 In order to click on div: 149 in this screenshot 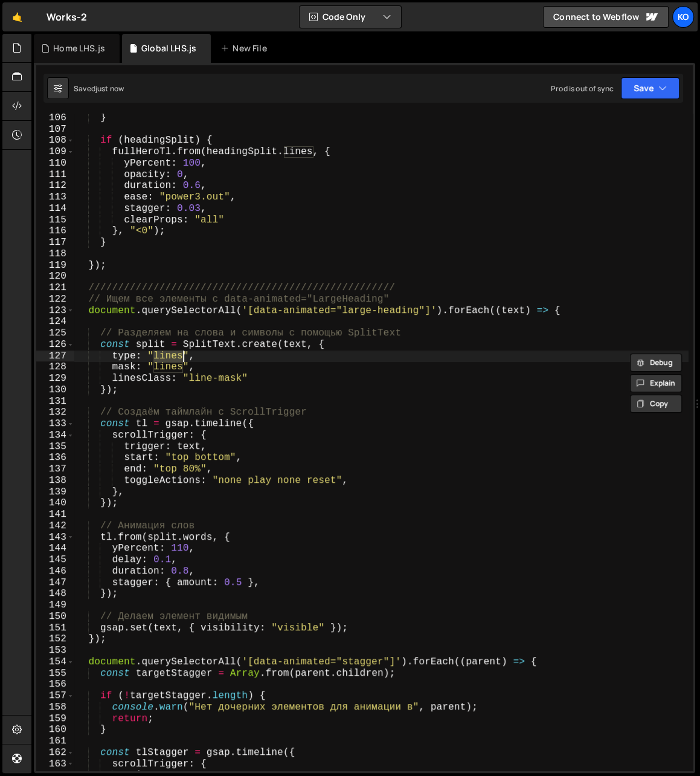, I will do `click(55, 605)`.